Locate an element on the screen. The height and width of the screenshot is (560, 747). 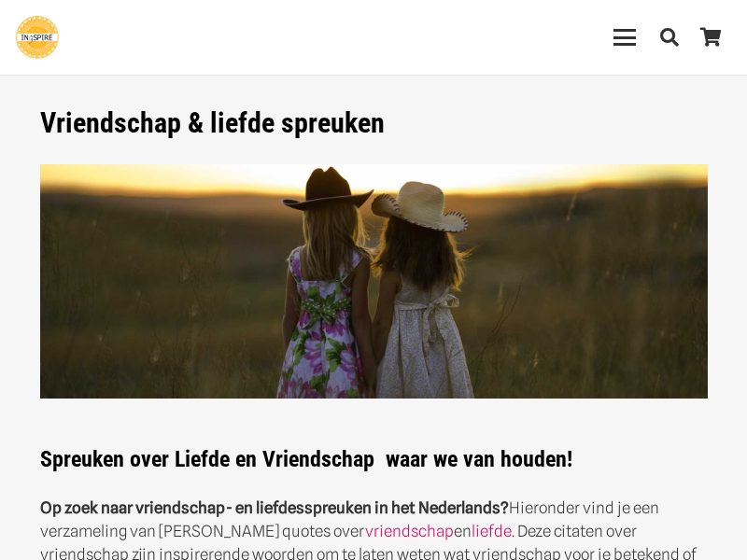
a: vriendschap is located at coordinates (409, 531).